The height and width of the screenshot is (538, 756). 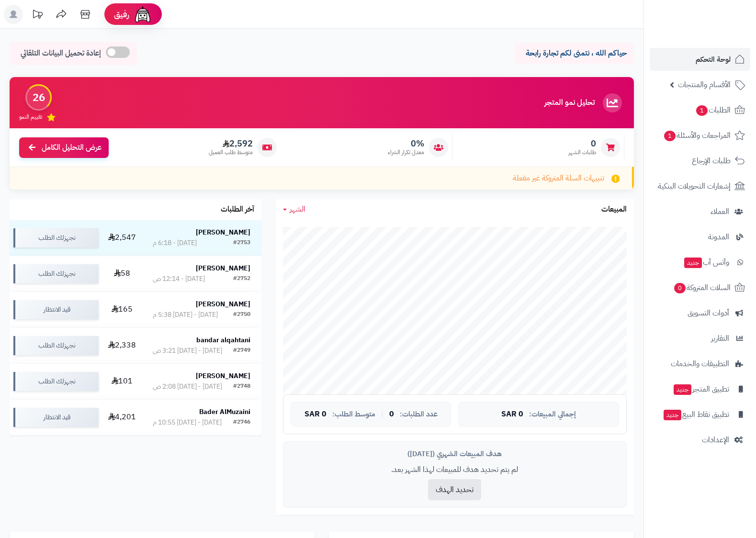 I want to click on div: #2748, so click(x=242, y=387).